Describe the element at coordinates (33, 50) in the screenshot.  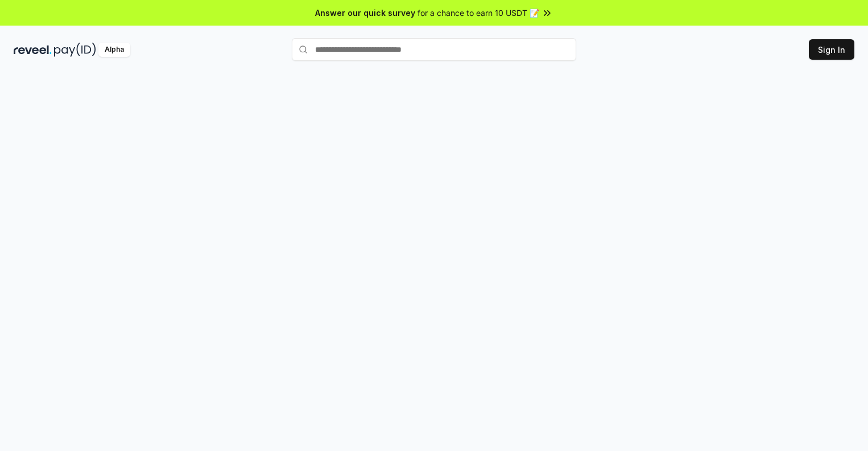
I see `img: reveel_dark` at that location.